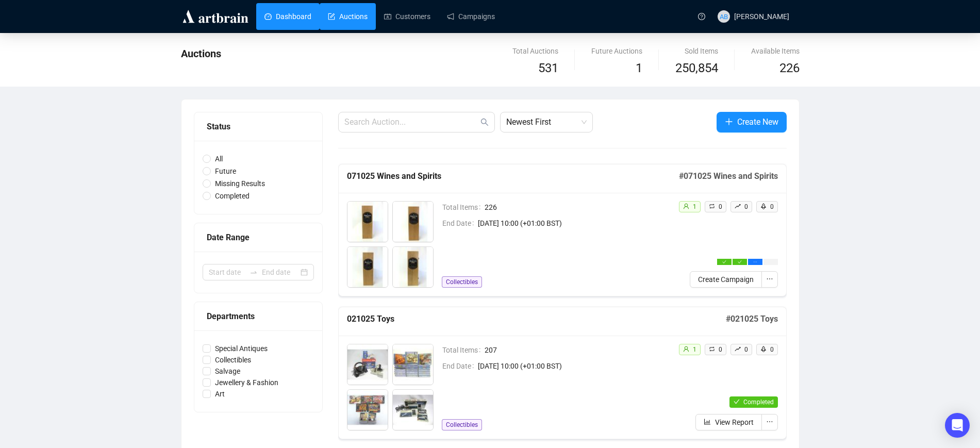  Describe the element at coordinates (228, 371) in the screenshot. I see `span: Salvage` at that location.